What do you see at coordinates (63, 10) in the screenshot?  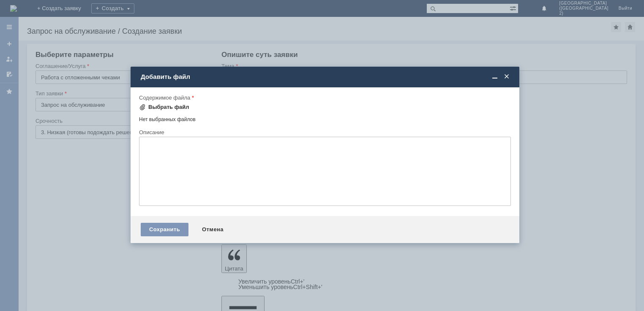 I see `div: Добрый вечер,отмена чека на сумму 1051 р.` at bounding box center [63, 10].